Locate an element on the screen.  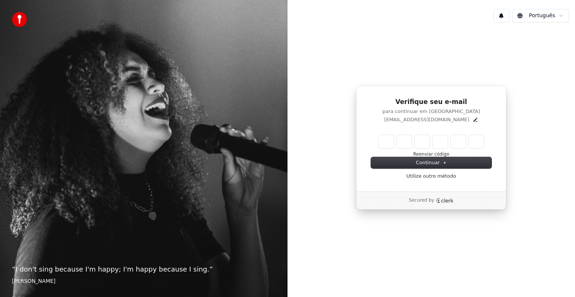
img: youka is located at coordinates (19, 19).